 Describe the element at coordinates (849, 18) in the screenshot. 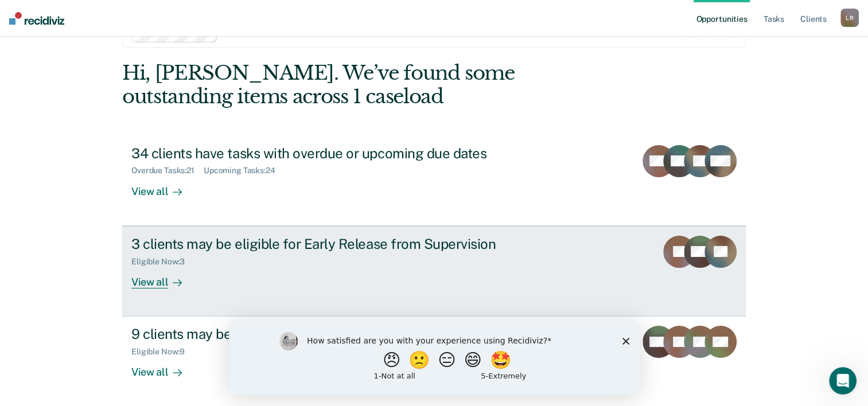

I see `div: L R` at that location.